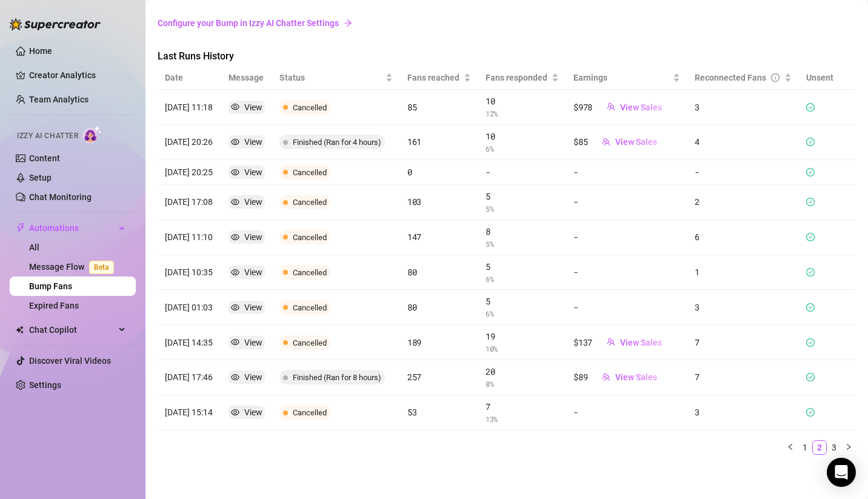 The width and height of the screenshot is (868, 499). Describe the element at coordinates (819, 78) in the screenshot. I see `th: Unsent` at that location.